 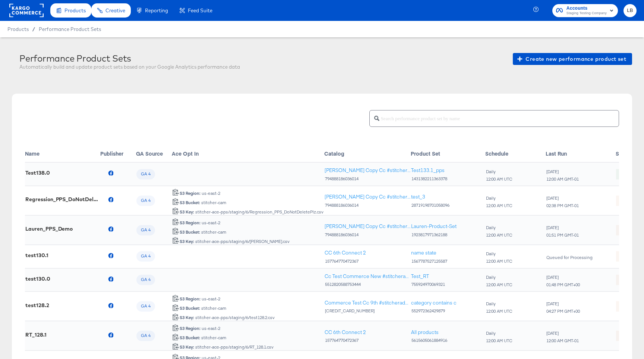 What do you see at coordinates (418, 197) in the screenshot?
I see `div: test_3` at bounding box center [418, 197].